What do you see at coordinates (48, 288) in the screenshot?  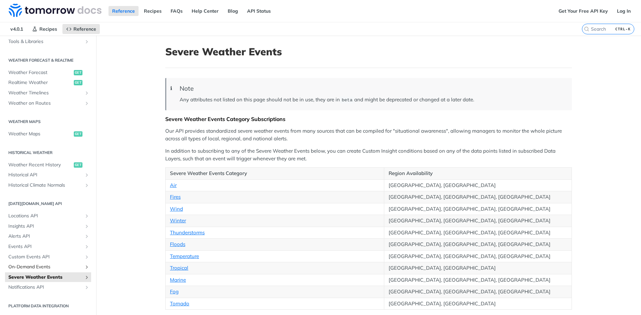 I see `a: Notifications APIShow subpages for Notifications API` at bounding box center [48, 288].